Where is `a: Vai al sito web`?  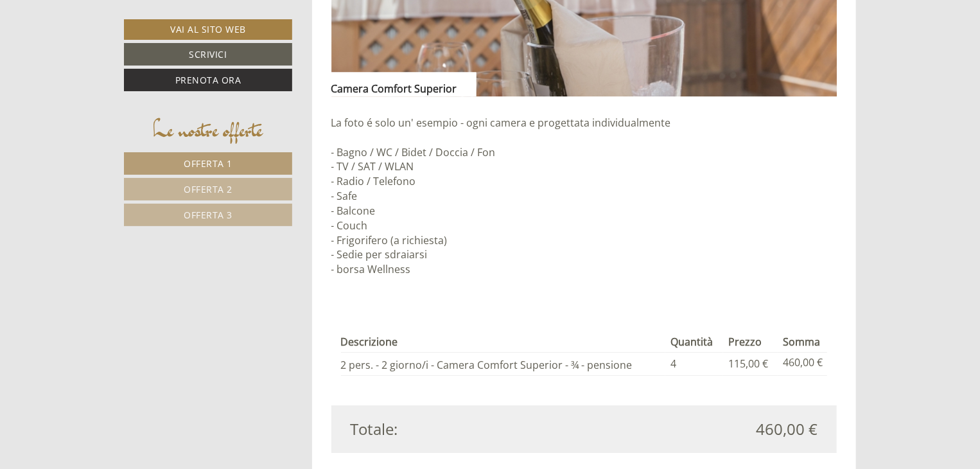 a: Vai al sito web is located at coordinates (208, 30).